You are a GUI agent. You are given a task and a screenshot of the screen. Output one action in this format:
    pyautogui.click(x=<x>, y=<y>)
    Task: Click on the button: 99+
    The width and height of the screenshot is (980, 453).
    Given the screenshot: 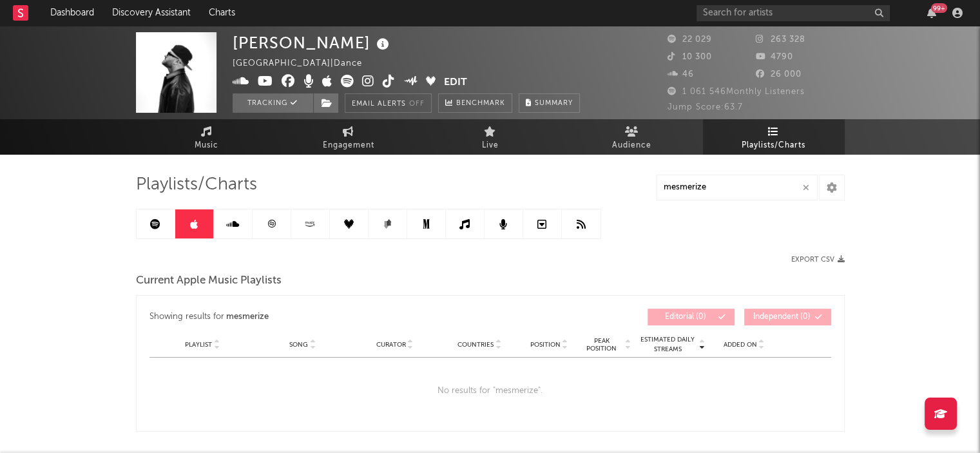 What is the action you would take?
    pyautogui.click(x=932, y=13)
    